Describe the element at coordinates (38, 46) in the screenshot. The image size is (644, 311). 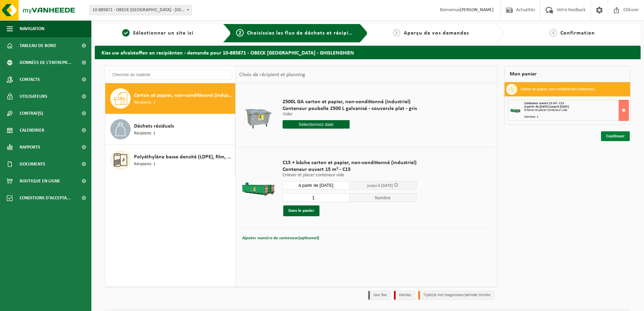
I see `span: Tableau de bord` at that location.